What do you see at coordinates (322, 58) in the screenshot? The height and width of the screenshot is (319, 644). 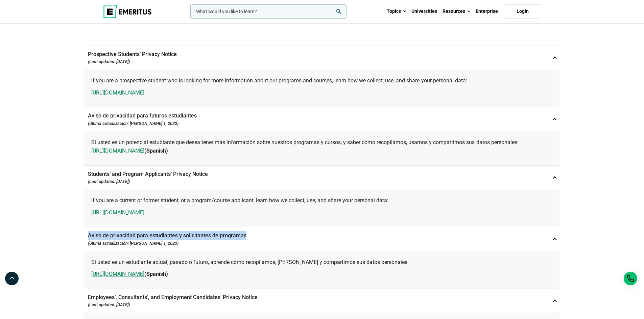 I see `p: Prospective Students’ Privacy Notice` at bounding box center [322, 58].